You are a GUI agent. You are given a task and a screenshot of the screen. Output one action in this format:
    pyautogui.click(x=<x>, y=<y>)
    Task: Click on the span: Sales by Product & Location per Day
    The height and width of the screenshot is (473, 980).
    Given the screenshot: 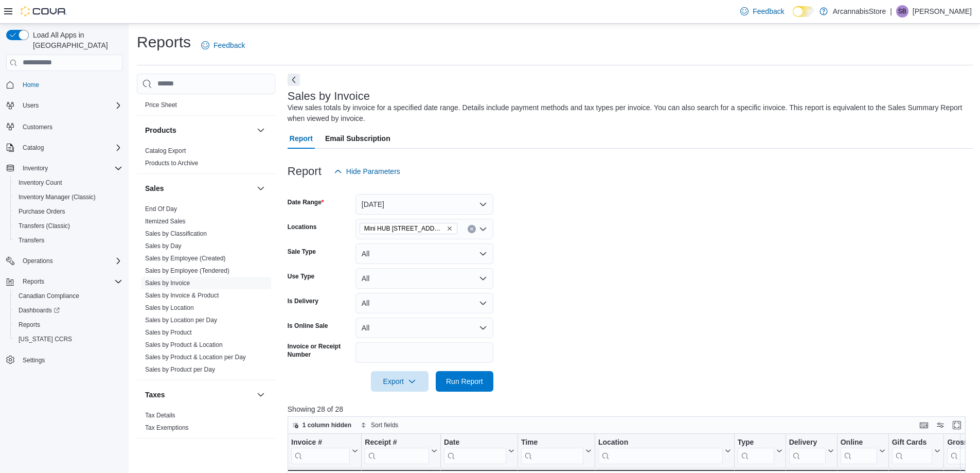 What is the action you would take?
    pyautogui.click(x=196, y=357)
    